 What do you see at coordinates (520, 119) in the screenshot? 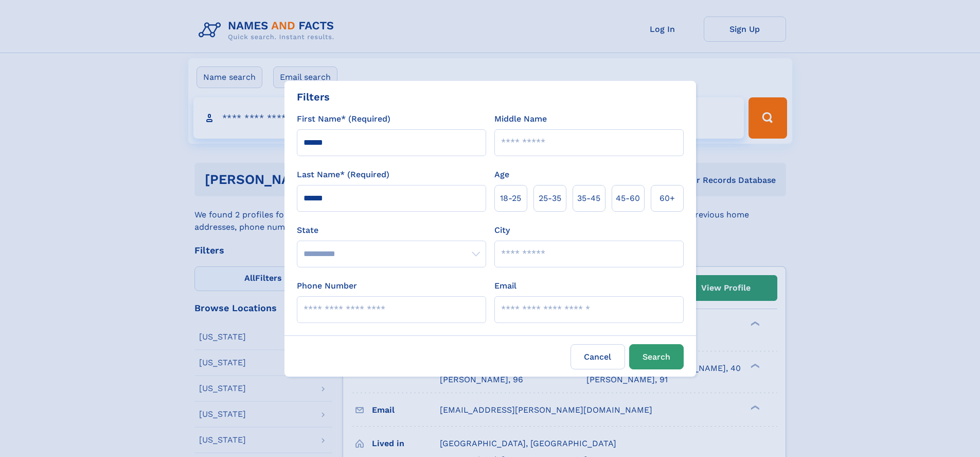
I see `label: Middle Name` at bounding box center [520, 119].